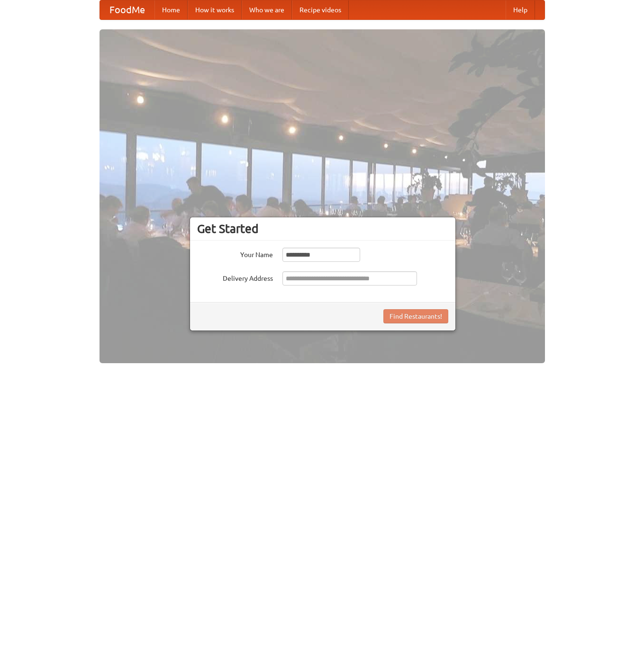 Image resolution: width=644 pixels, height=670 pixels. Describe the element at coordinates (323, 228) in the screenshot. I see `h3: Get Started` at that location.